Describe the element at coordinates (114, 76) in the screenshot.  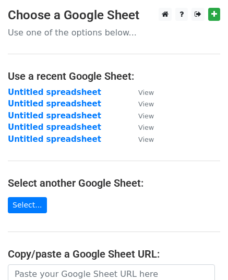
I see `h4: Use a recent Google Sheet:` at that location.